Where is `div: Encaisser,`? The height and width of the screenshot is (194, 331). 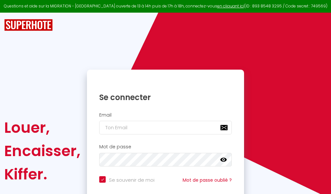
div: Encaisser, is located at coordinates (42, 151).